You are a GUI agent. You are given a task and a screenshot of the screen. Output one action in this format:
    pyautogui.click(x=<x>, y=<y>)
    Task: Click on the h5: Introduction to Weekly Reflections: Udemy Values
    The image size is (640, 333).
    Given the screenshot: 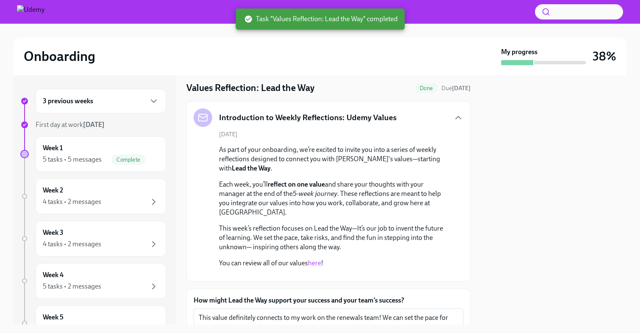 What is the action you would take?
    pyautogui.click(x=308, y=118)
    